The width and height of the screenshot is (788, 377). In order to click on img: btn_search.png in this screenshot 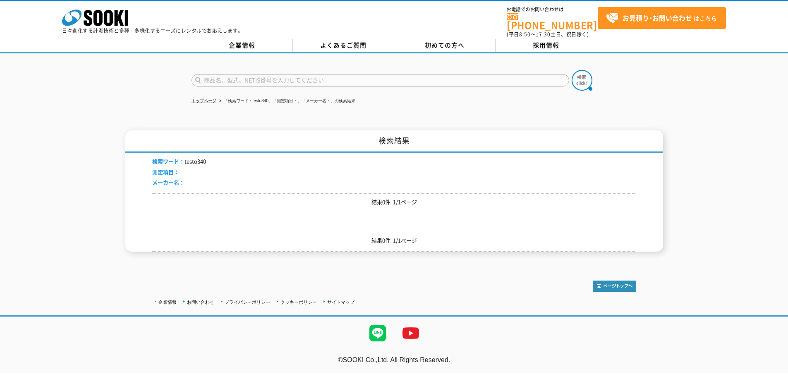, I will do `click(582, 80)`.